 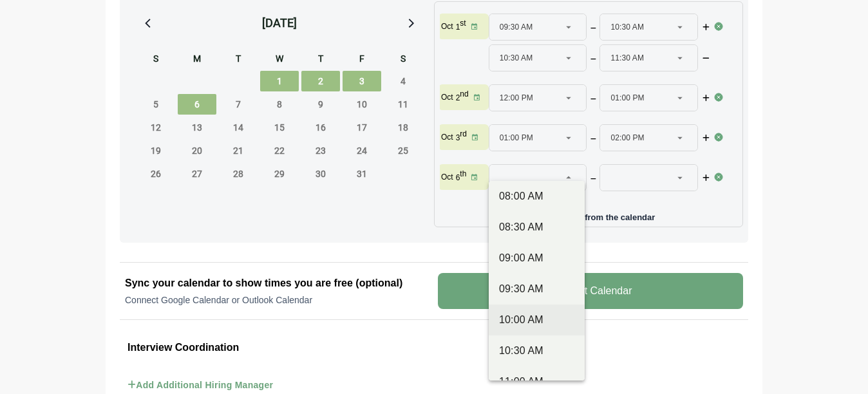 I want to click on sup: nd, so click(x=464, y=94).